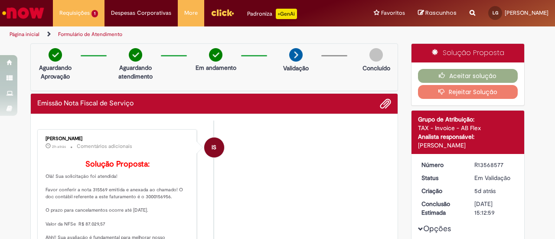  I want to click on a: Formulário de Atendimento, so click(90, 34).